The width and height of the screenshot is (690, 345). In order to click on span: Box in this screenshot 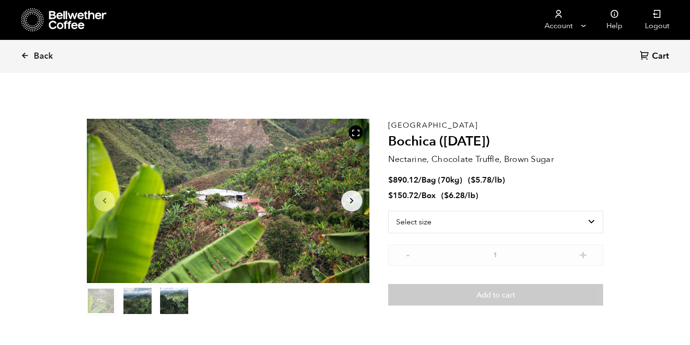, I will do `click(429, 195)`.